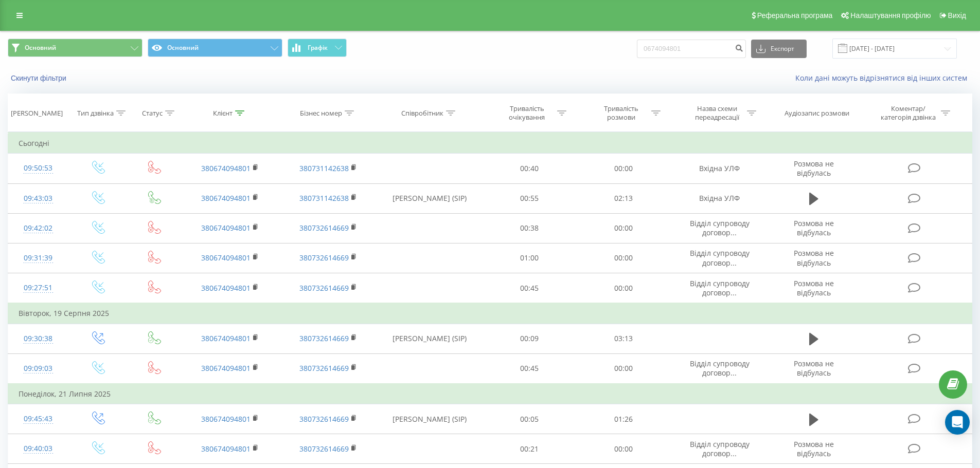 The width and height of the screenshot is (980, 468). I want to click on td: Понеділок, 21 Липня 2025, so click(490, 394).